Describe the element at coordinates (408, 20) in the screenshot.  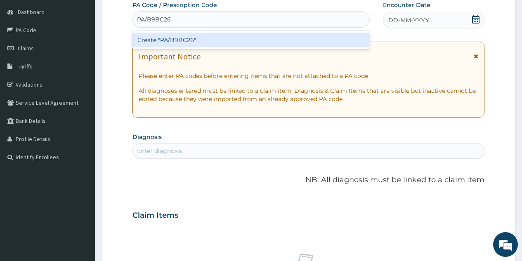
I see `span: DD-MM-YYYY` at that location.